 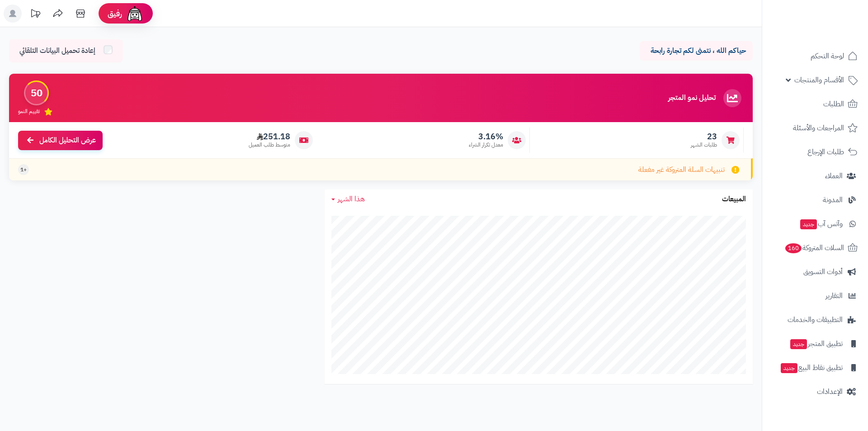 I want to click on a: طلبات الإرجاع, so click(x=815, y=152).